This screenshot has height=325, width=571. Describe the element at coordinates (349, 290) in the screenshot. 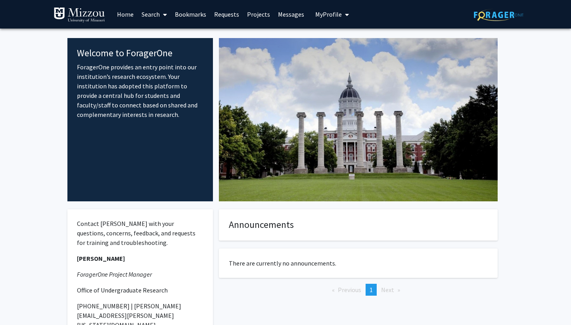

I see `span: Previous` at that location.